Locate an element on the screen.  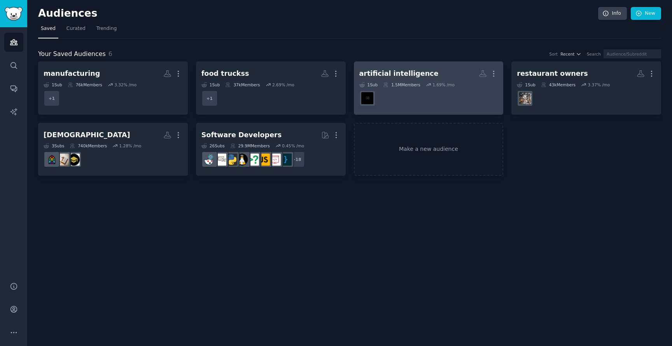
img: GummySearch logo is located at coordinates (14, 14).